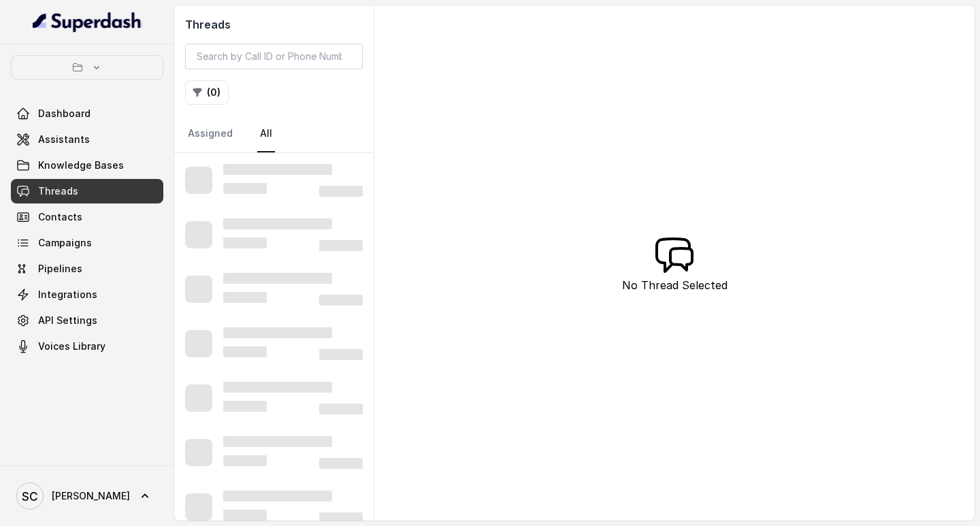  Describe the element at coordinates (30, 496) in the screenshot. I see `text: SC` at that location.